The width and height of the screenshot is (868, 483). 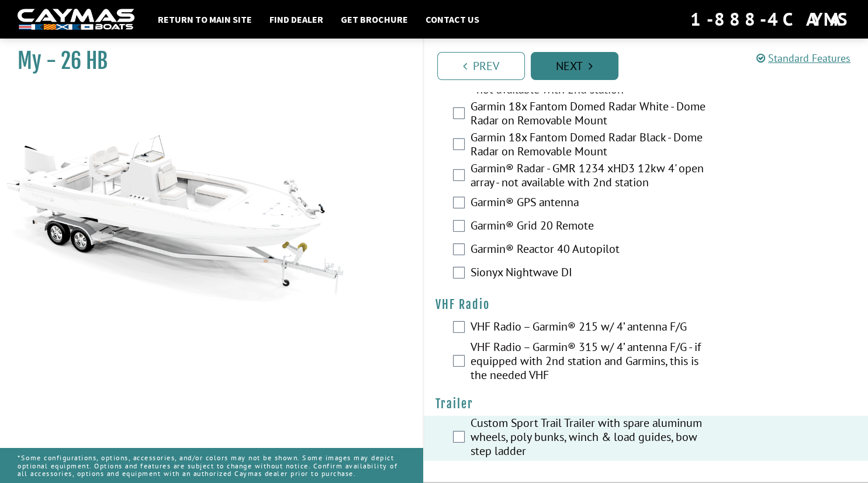 What do you see at coordinates (590, 203) in the screenshot?
I see `label: Garmin® GPS antenna` at bounding box center [590, 203].